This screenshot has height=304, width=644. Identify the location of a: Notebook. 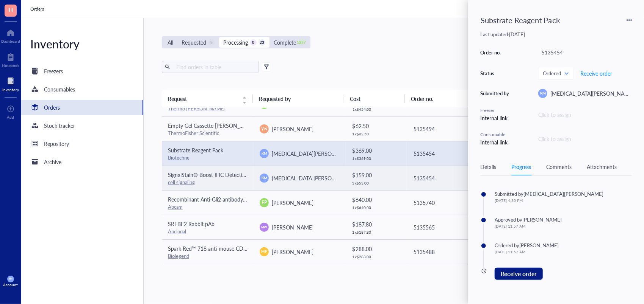
(11, 59).